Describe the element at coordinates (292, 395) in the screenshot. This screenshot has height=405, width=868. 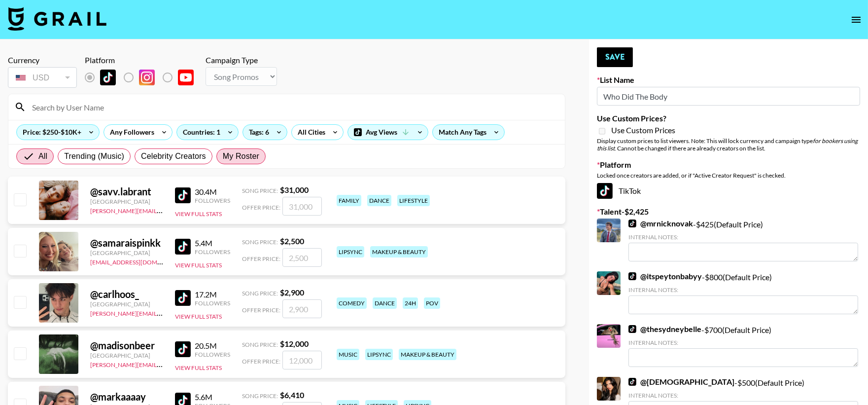
I see `strong: $ 6,410` at that location.